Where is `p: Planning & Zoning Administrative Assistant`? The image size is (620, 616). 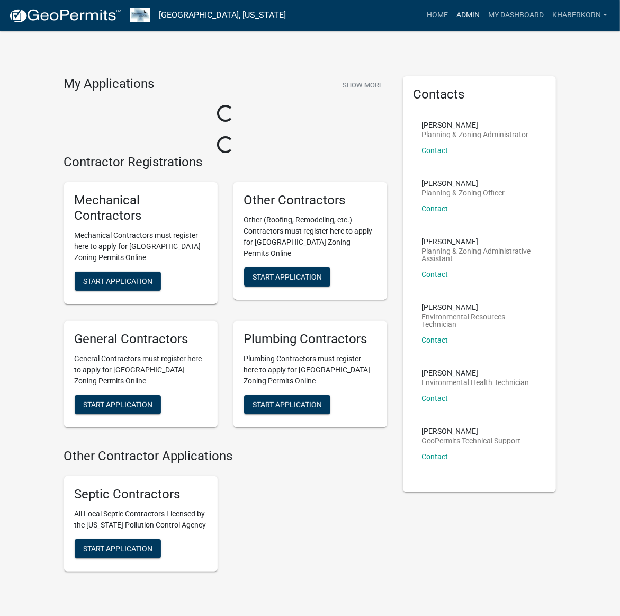 p: Planning & Zoning Administrative Assistant is located at coordinates (480, 255).